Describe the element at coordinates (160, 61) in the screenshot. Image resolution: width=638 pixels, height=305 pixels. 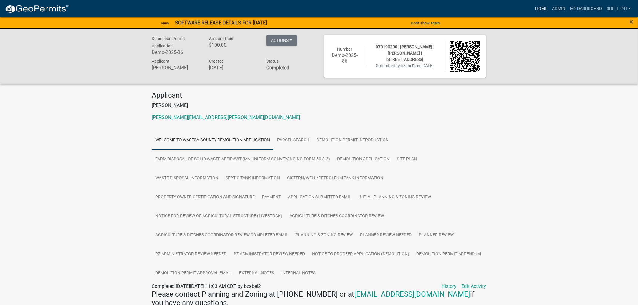
I see `span: Applicant` at that location.